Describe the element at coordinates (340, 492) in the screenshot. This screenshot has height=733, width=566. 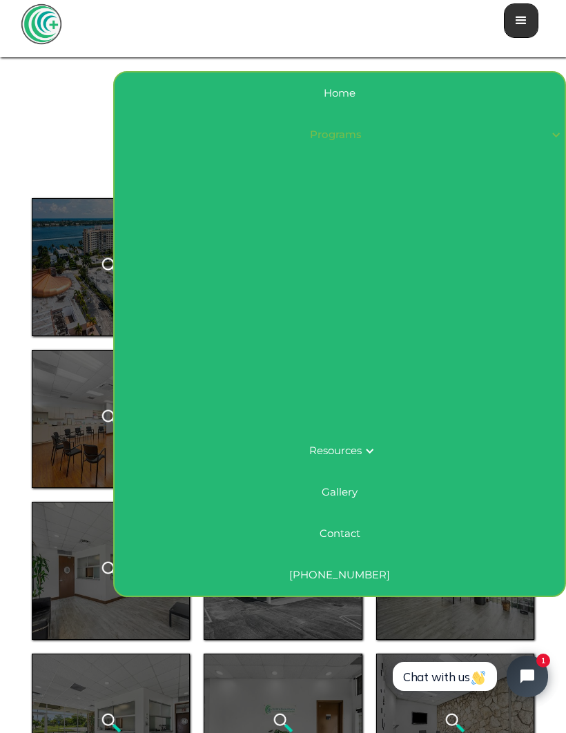
I see `a: Gallery` at that location.